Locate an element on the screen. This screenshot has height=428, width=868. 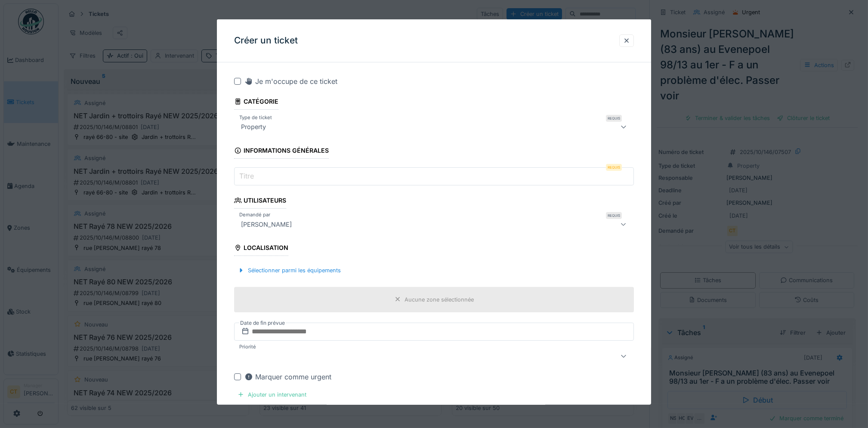
label: Date de fin prévue is located at coordinates (263, 323).